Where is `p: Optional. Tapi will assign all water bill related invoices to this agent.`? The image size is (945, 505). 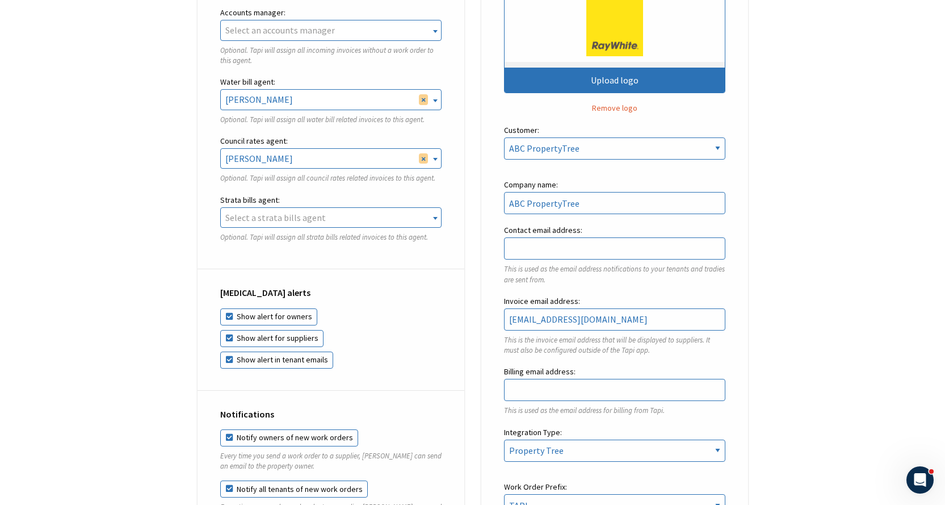
p: Optional. Tapi will assign all water bill related invoices to this agent. is located at coordinates (331, 120).